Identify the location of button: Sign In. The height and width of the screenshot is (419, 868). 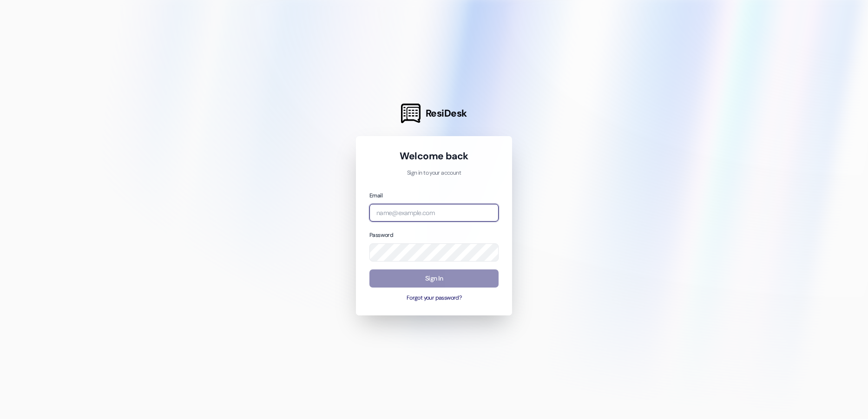
(434, 278).